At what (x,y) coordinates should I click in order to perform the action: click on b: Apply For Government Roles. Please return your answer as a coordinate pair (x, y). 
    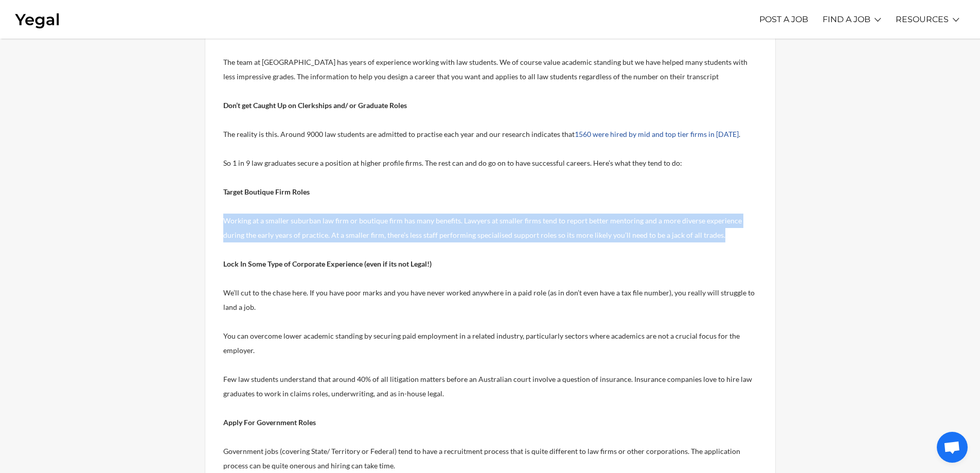
    Looking at the image, I should click on (269, 422).